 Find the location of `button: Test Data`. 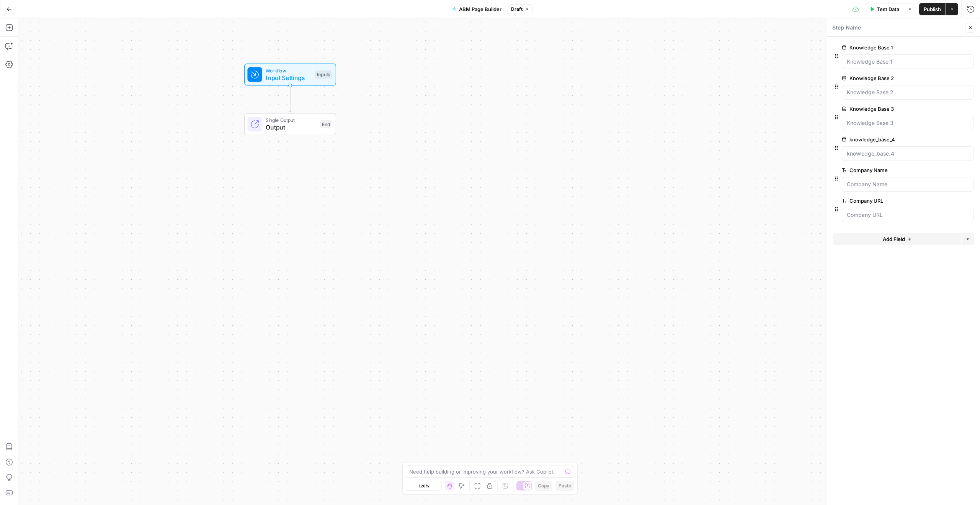

button: Test Data is located at coordinates (885, 10).